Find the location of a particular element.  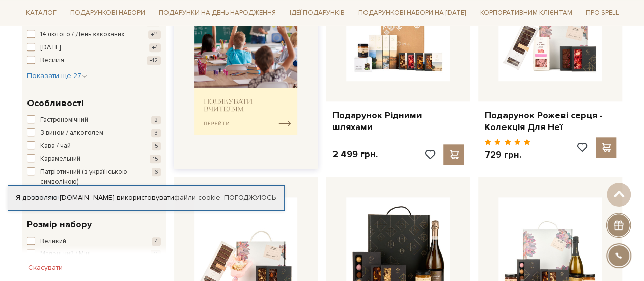

button: Гастрономічний 2 is located at coordinates (93, 120).